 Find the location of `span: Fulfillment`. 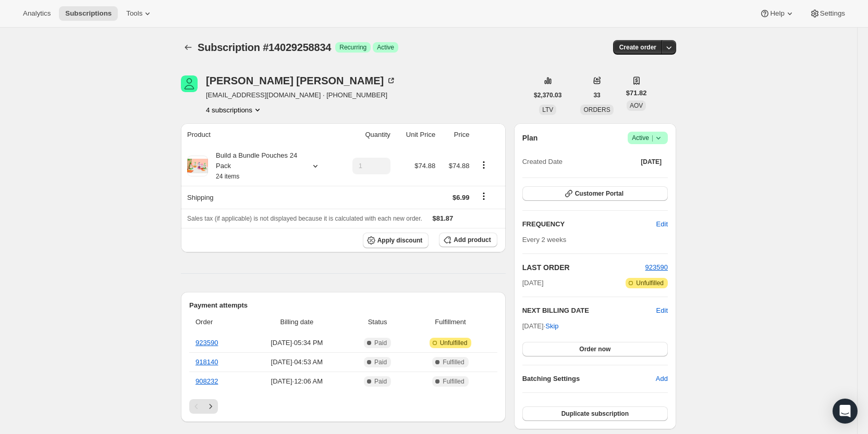

span: Fulfillment is located at coordinates (450, 322).